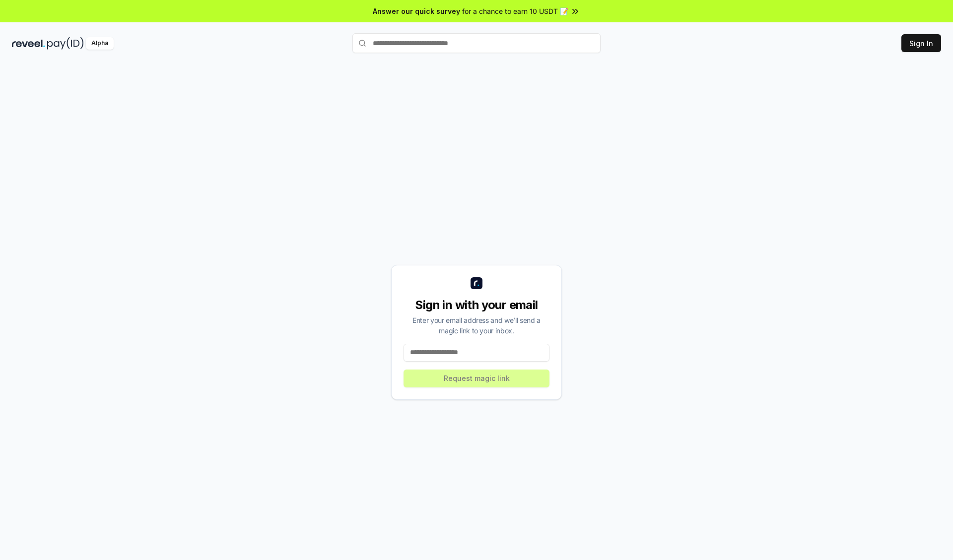  What do you see at coordinates (921, 43) in the screenshot?
I see `button: Sign In` at bounding box center [921, 43].